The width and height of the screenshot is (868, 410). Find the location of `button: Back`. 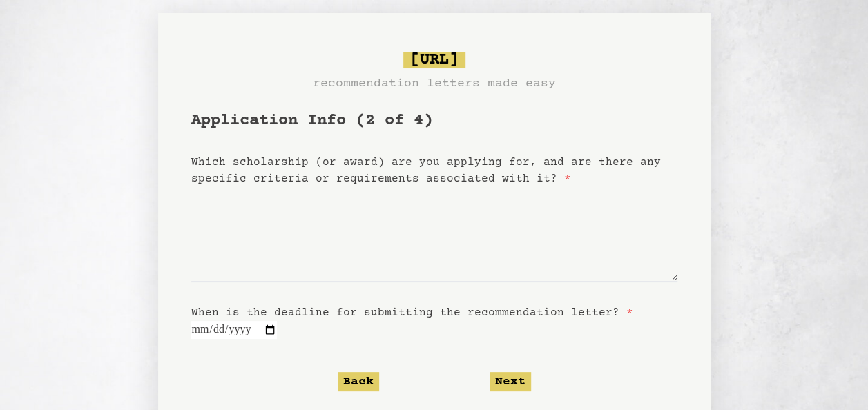

button: Back is located at coordinates (359, 381).